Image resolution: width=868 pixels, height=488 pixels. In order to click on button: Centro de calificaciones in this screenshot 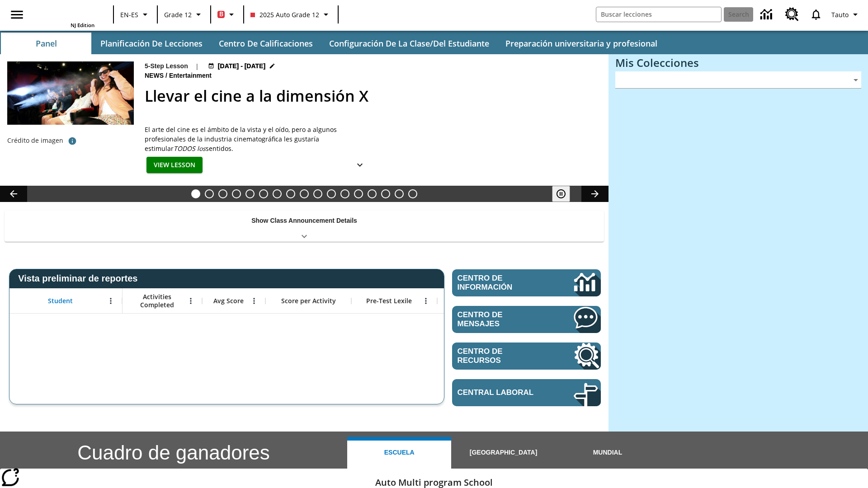, I will do `click(266, 43)`.